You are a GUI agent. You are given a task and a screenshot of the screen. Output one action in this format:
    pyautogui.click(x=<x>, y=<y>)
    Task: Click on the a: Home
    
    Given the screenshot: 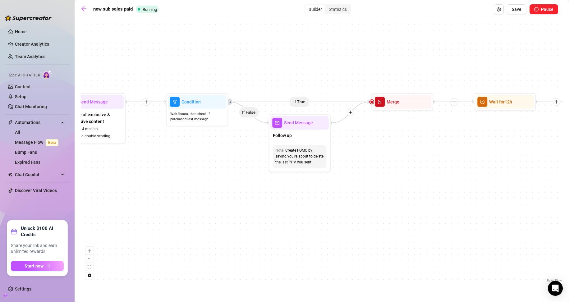 What is the action you would take?
    pyautogui.click(x=21, y=32)
    